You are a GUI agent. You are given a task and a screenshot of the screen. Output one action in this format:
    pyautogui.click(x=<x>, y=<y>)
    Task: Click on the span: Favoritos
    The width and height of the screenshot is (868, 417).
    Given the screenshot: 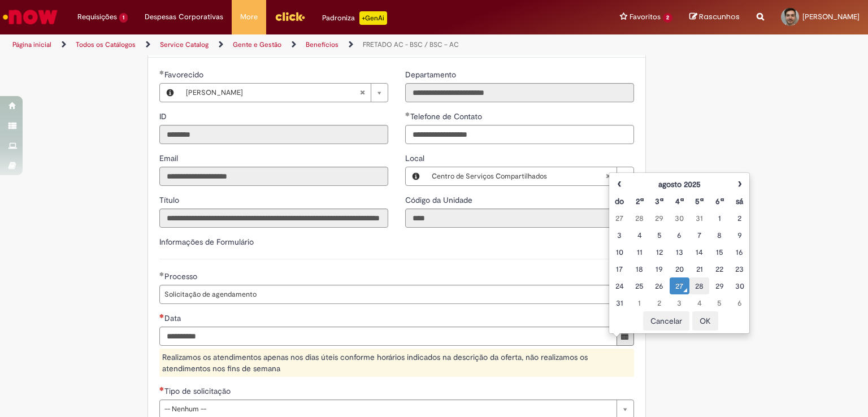 What is the action you would take?
    pyautogui.click(x=645, y=17)
    